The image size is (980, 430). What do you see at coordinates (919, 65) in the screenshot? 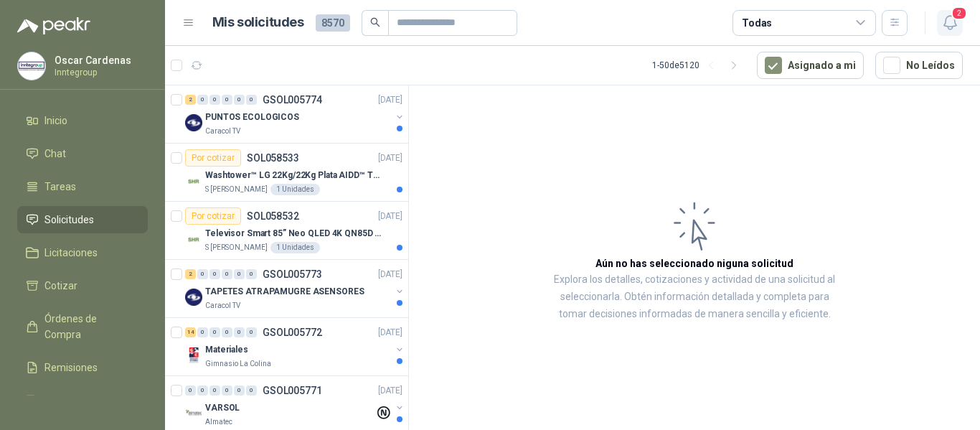
I see `button: No Leídos` at bounding box center [919, 65].